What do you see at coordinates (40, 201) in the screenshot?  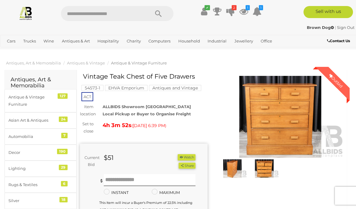 I see `a: Silver 18` at bounding box center [40, 201].